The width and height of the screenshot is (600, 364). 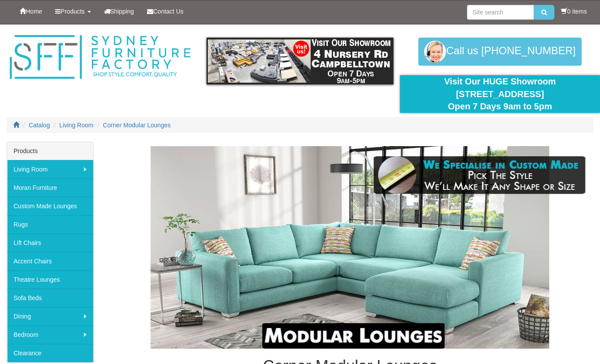 I want to click on a: Catalog, so click(x=39, y=125).